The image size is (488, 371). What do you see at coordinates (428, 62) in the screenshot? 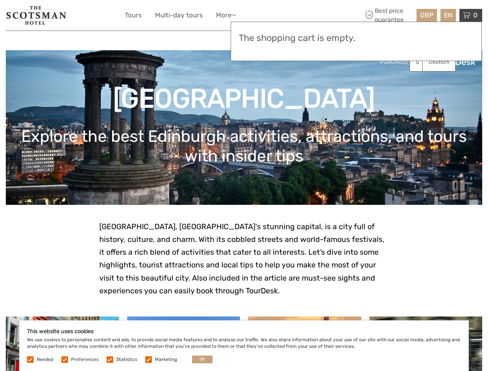
I see `img: PurchaseViaTourDeskwhite.png` at bounding box center [428, 62].